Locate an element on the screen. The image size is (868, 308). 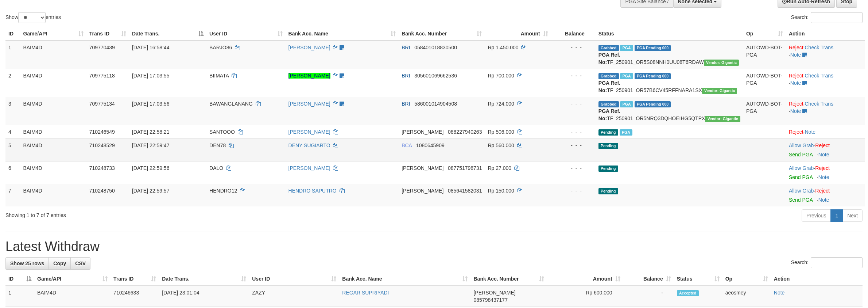
span: Rp 724.000 is located at coordinates (500, 104).